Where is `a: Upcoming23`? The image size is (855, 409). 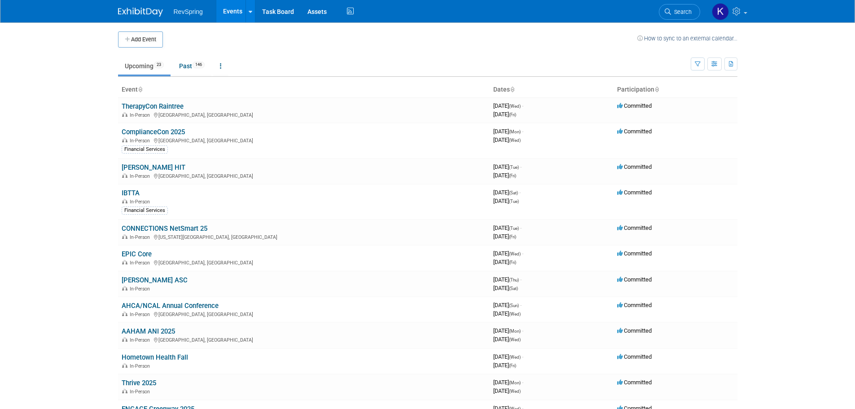 a: Upcoming23 is located at coordinates (144, 66).